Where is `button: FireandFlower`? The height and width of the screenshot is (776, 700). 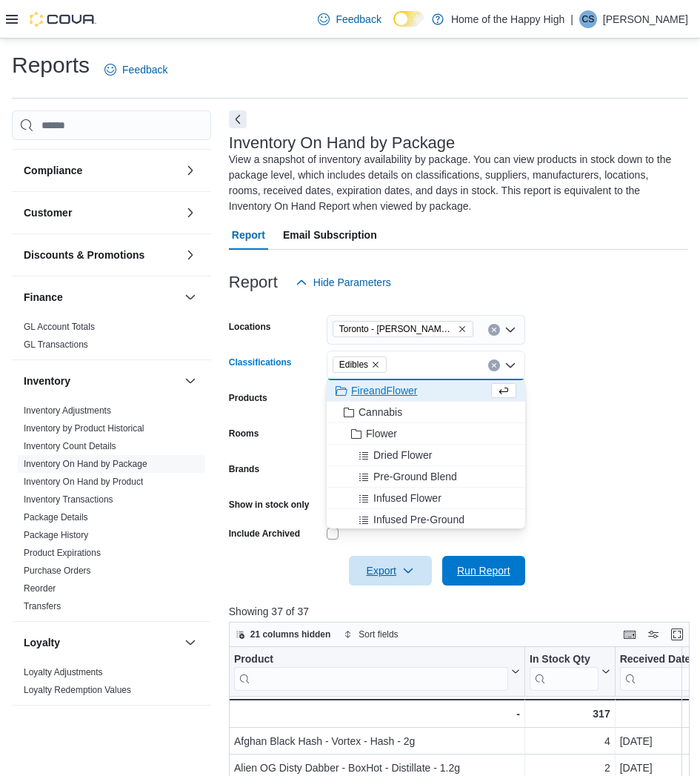
button: FireandFlower is located at coordinates (426, 391).